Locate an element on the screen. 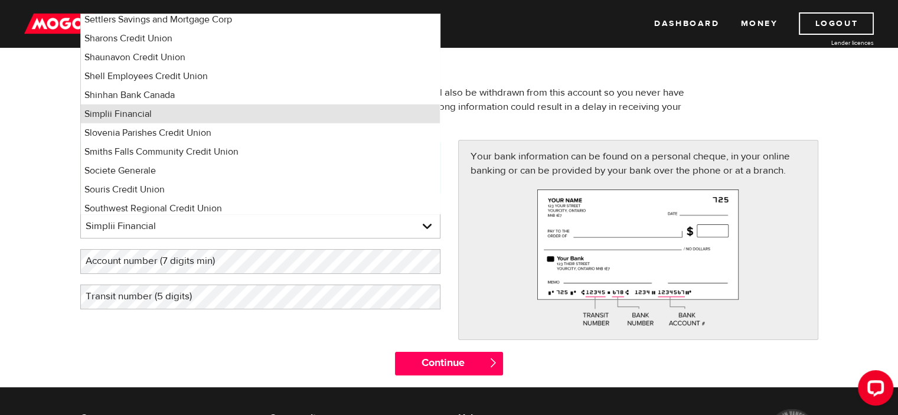 This screenshot has width=898, height=415. label: Account number (7 digits min) is located at coordinates (159, 261).